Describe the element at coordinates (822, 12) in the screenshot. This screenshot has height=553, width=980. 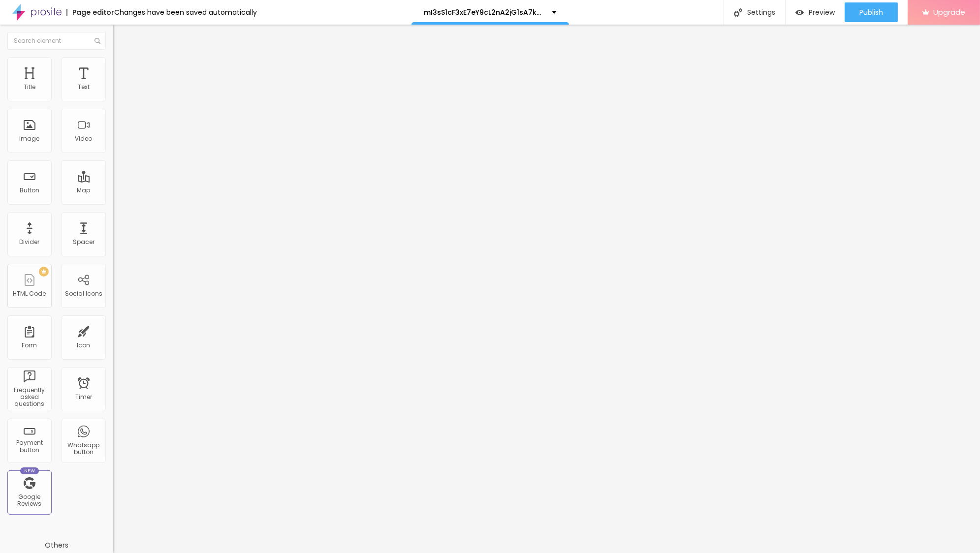
I see `span: Preview` at that location.